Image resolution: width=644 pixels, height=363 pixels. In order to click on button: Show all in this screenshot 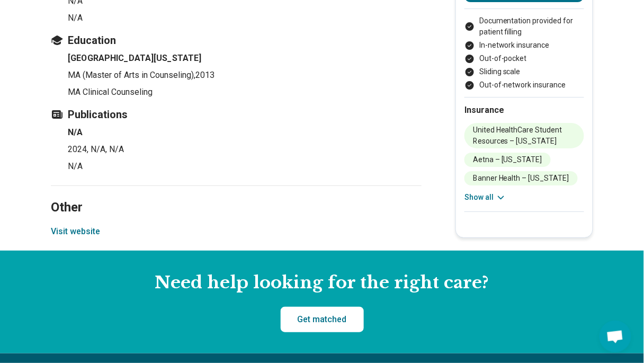, I will do `click(485, 197)`.